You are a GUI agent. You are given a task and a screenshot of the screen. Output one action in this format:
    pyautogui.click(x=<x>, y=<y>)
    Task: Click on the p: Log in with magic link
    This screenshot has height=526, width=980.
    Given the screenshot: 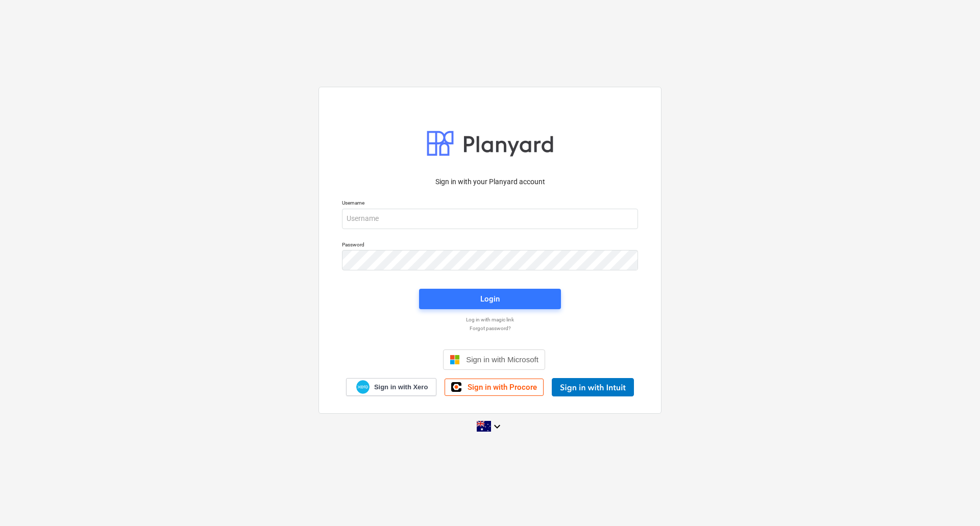 What is the action you would take?
    pyautogui.click(x=490, y=319)
    